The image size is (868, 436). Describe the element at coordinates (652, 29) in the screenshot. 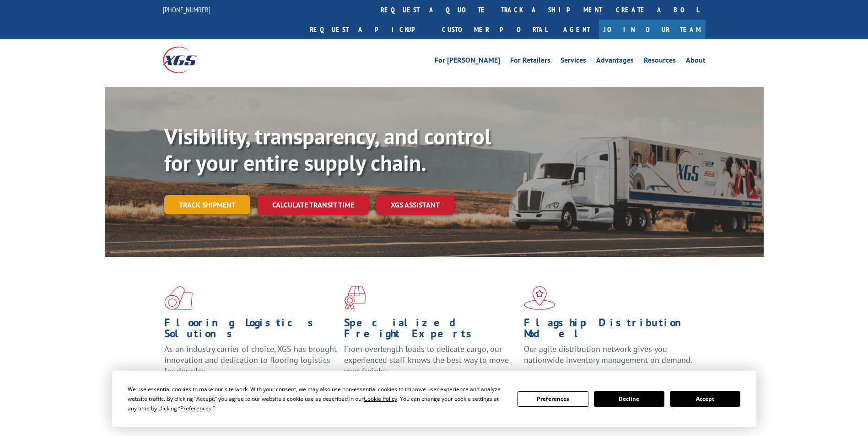

I see `a: Join Our Team` at that location.